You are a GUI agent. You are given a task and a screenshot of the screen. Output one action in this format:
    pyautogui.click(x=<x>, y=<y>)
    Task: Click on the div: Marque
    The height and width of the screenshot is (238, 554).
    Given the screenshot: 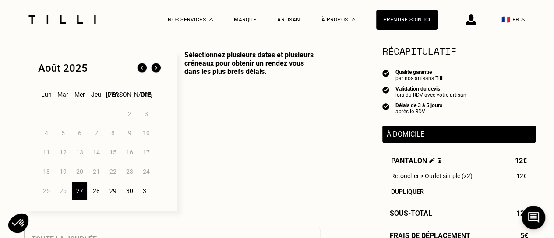 What is the action you would take?
    pyautogui.click(x=245, y=20)
    